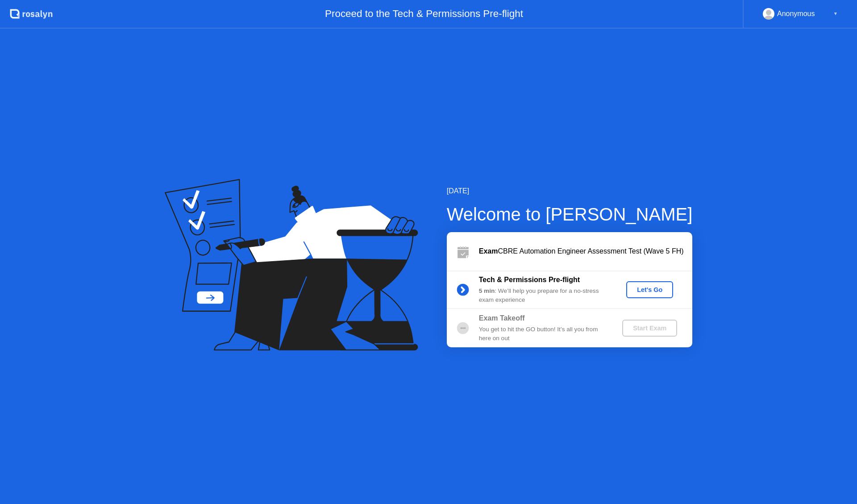 This screenshot has width=857, height=504. Describe the element at coordinates (650, 328) in the screenshot. I see `button: Start Exam` at that location.